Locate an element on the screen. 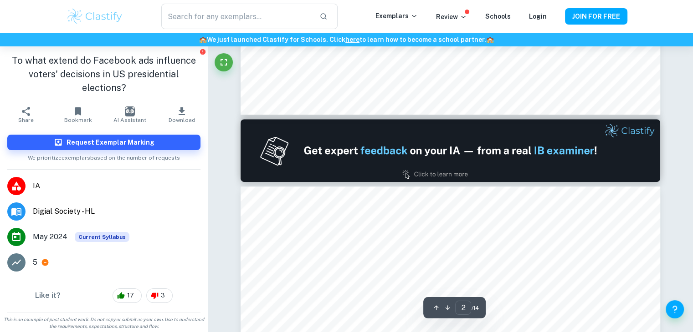  span: This is an example of past student work. Do not copy or submit as your own. Use to understand the... is located at coordinates (104, 323).